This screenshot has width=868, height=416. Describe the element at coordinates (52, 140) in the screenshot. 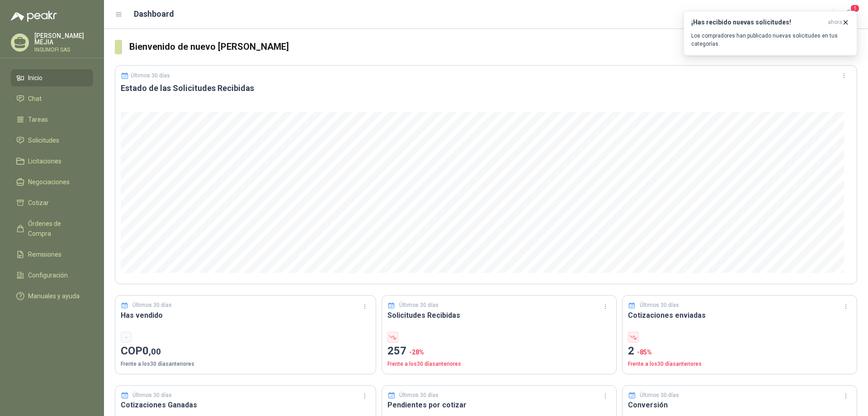

I see `a: Solicitudes` at that location.